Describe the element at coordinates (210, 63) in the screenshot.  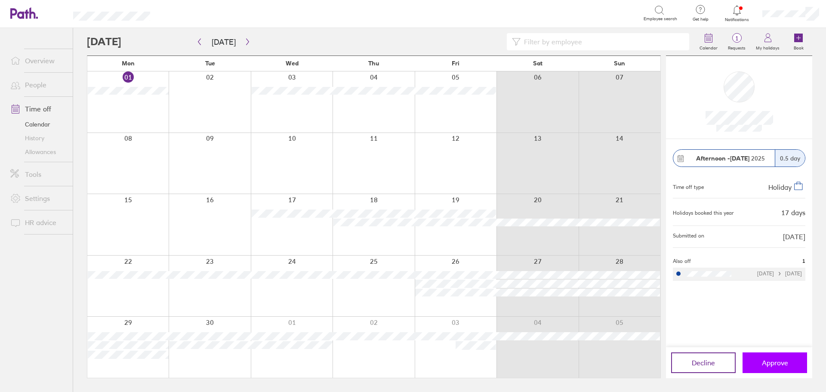
I see `span: Tue` at that location.